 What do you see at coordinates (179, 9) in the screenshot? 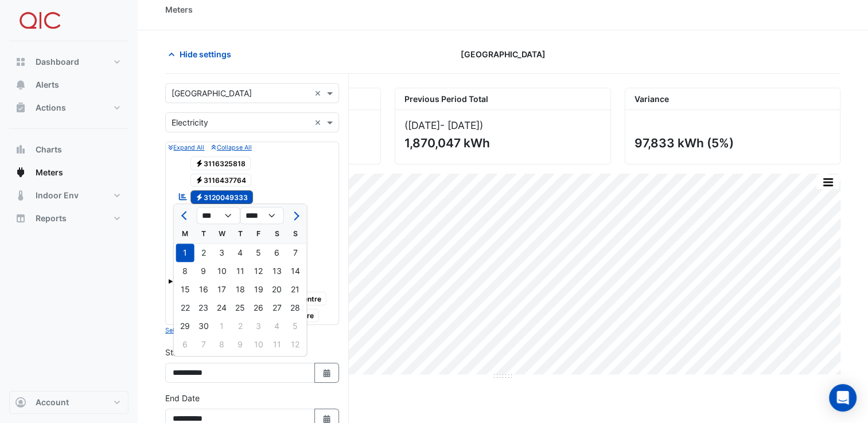
I see `div: Meters` at bounding box center [179, 9].